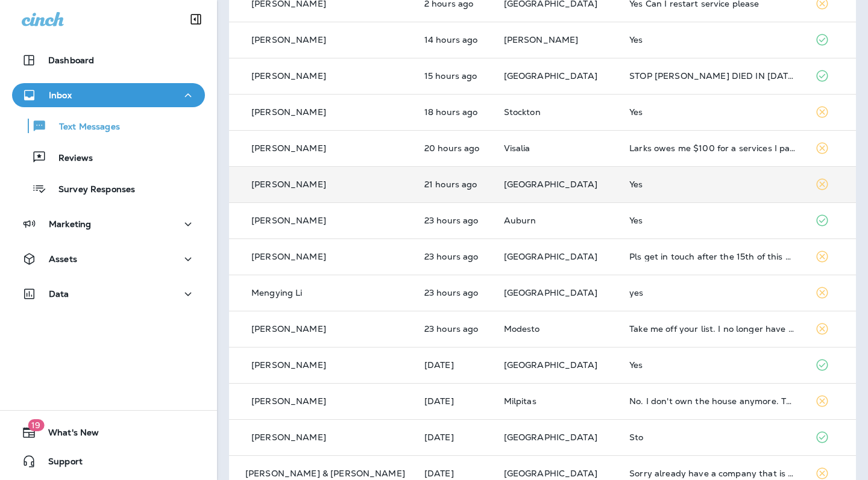 The width and height of the screenshot is (868, 480). Describe the element at coordinates (454, 76) in the screenshot. I see `p: Sep 3, 2025 05:50 PM` at that location.